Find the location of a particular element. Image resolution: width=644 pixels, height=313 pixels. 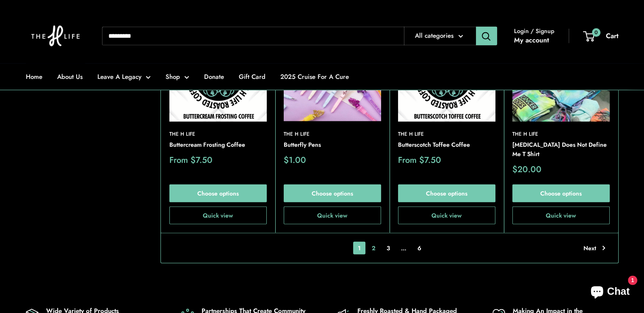

span: 0 is located at coordinates (596, 32).